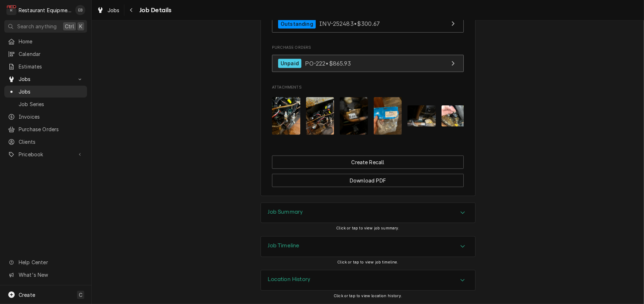 This screenshot has width=644, height=304. What do you see at coordinates (297, 24) in the screenshot?
I see `div: Outstanding` at bounding box center [297, 24].